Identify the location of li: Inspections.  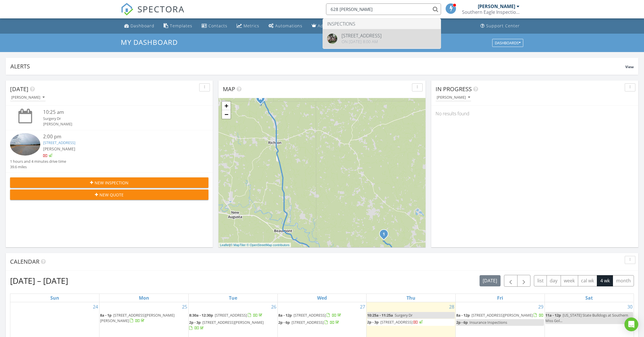
(382, 24).